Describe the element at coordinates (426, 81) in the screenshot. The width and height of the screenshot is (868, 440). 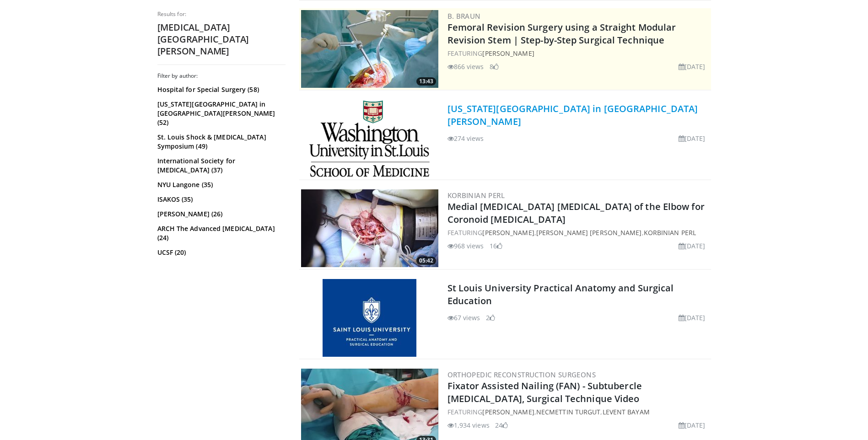
I see `span: 13:43` at that location.